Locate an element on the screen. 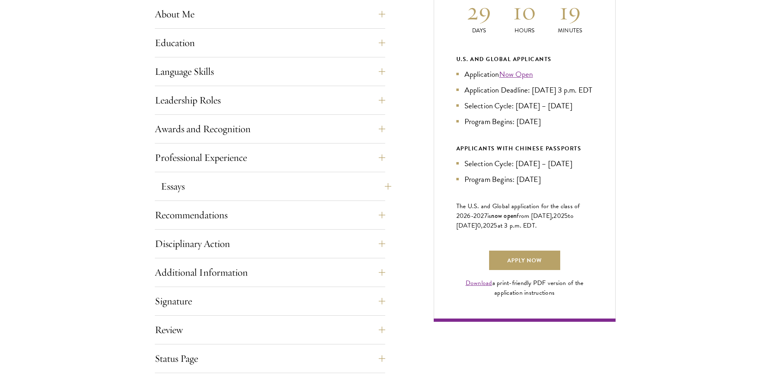 This screenshot has height=382, width=770. li: Application is located at coordinates (525, 74).